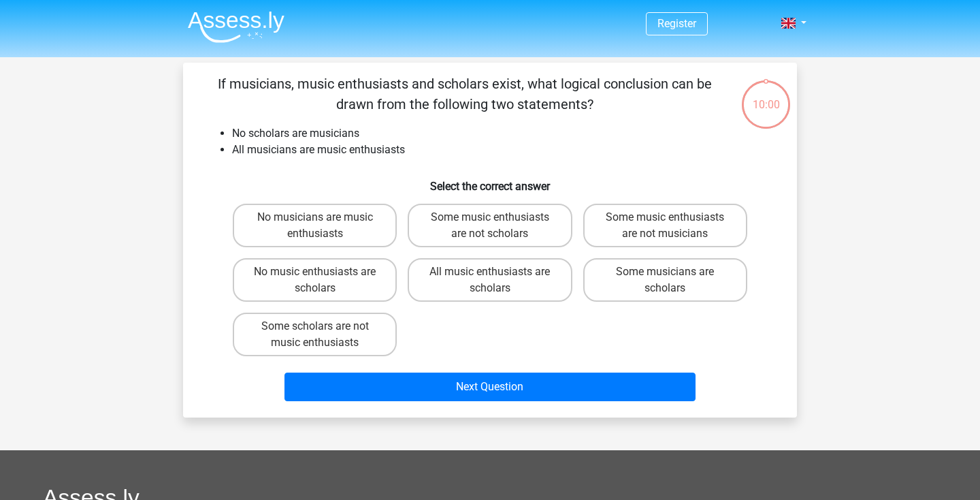 The width and height of the screenshot is (980, 500). What do you see at coordinates (766, 96) in the screenshot?
I see `div: 10:00` at bounding box center [766, 96].